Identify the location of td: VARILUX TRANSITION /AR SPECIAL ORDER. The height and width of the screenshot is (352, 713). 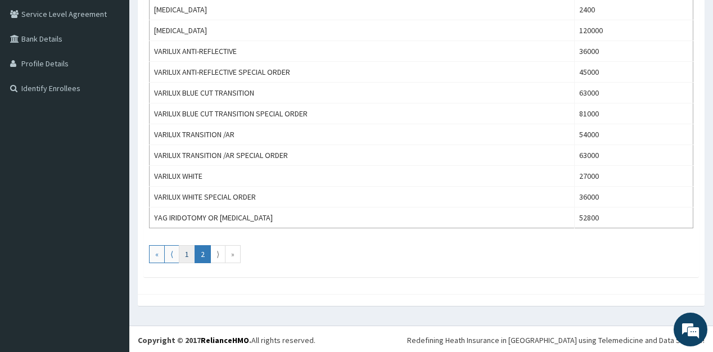
(362, 155).